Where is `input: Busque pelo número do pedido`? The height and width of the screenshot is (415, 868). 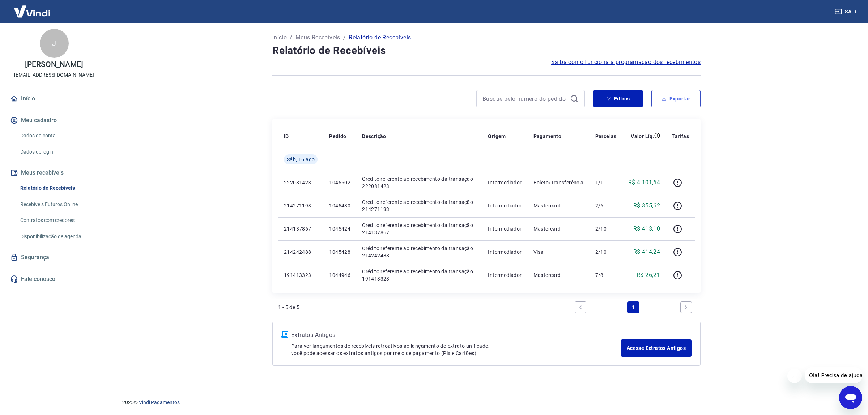 input: Busque pelo número do pedido is located at coordinates (525, 99).